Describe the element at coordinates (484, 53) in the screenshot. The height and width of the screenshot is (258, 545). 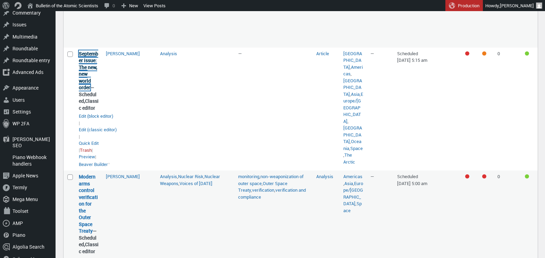
I see `div: OK` at that location.